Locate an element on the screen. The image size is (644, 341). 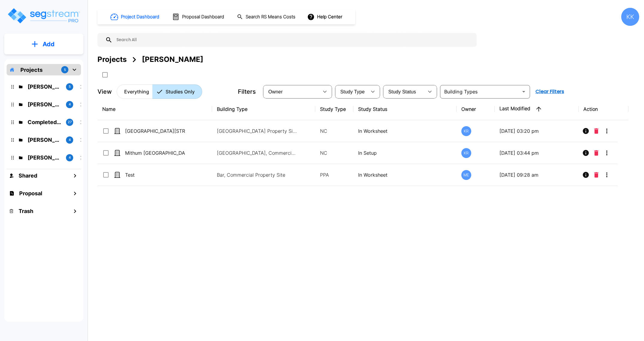
span: Study Type is located at coordinates (352, 92).